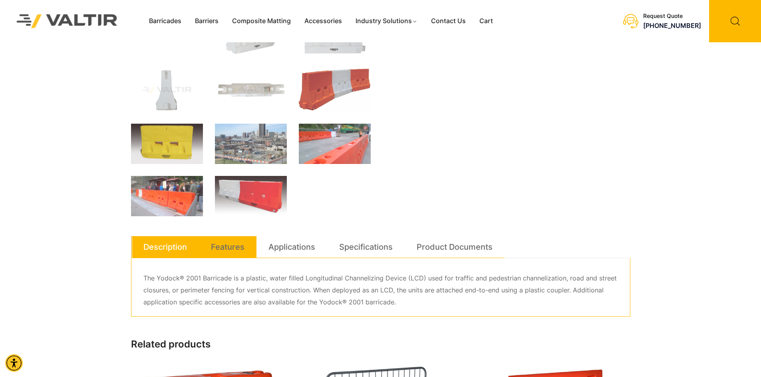  Describe the element at coordinates (335, 144) in the screenshot. I see `img: A row of orange and white barriers blocks a road, with people nearby and a green train in the bac...` at that location.